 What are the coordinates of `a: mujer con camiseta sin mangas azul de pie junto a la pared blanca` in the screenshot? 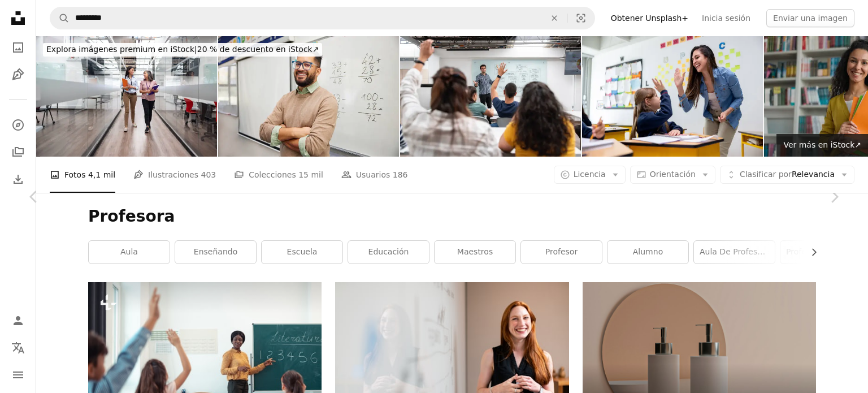 It's located at (452, 361).